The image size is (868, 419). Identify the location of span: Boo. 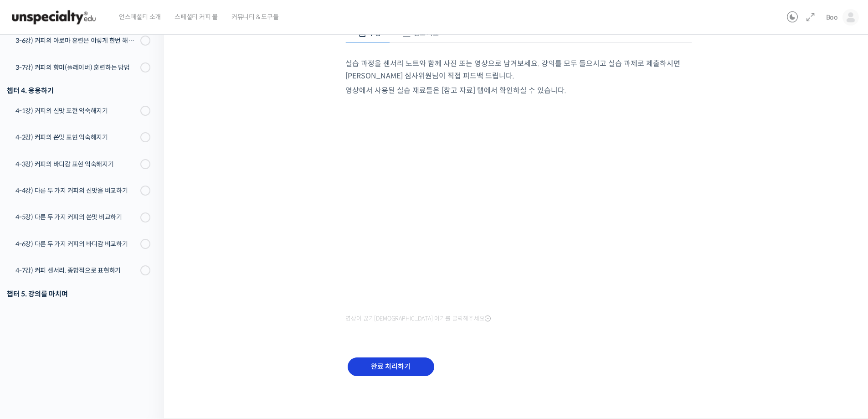
(832, 17).